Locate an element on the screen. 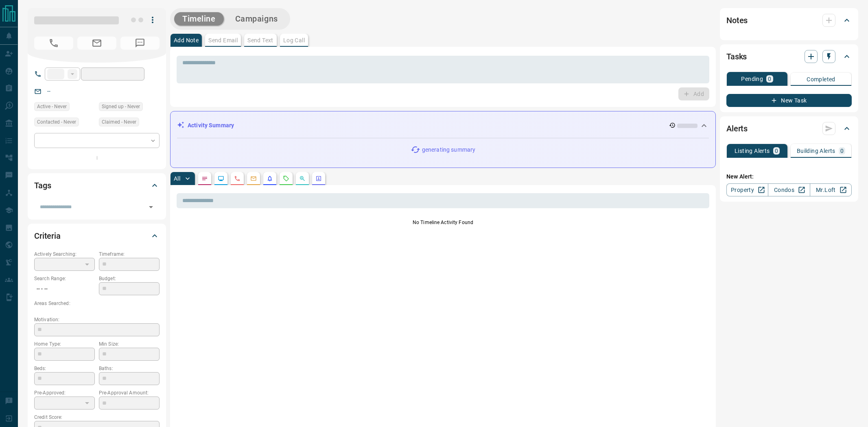  p: Listing Alerts is located at coordinates (752, 151).